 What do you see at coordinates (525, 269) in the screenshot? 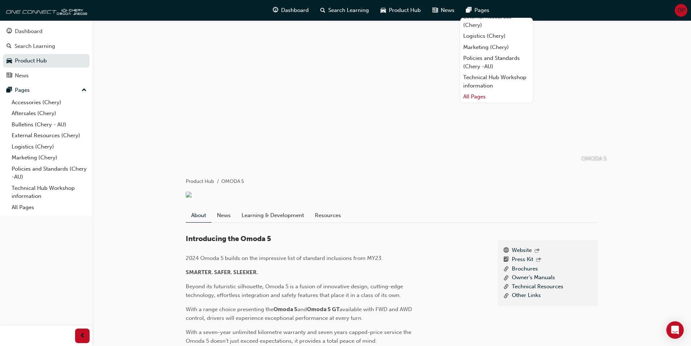
I see `a: Brochures` at bounding box center [525, 269].